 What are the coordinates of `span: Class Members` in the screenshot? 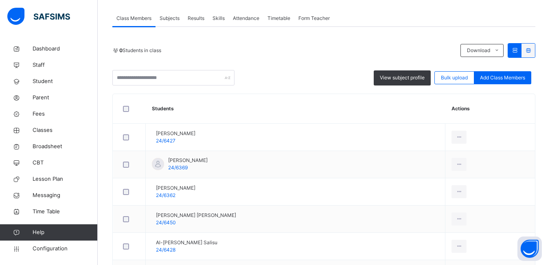 It's located at (134, 18).